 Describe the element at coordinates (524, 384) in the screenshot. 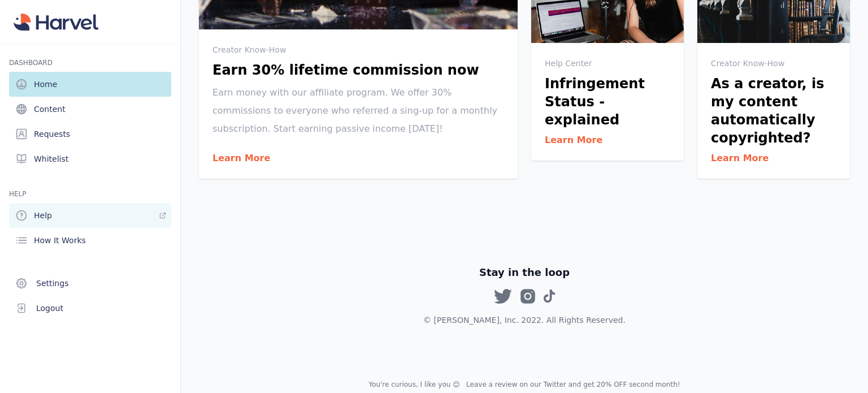

I see `p: You're curious, I like you 😊 Leave a review on our Twitter and get 20% OFF second month!` at that location.